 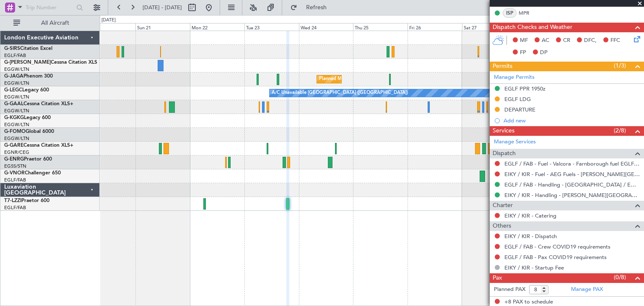 I want to click on span: G-KGKG, so click(x=14, y=118).